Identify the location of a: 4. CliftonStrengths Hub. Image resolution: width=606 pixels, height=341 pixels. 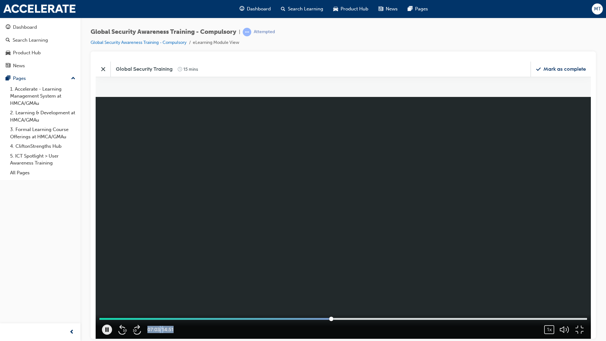
(43, 146).